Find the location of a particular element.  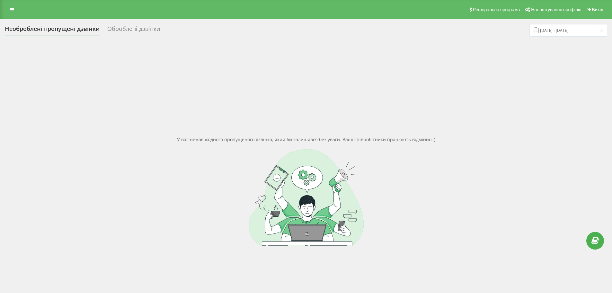

span: Вихід is located at coordinates (597, 10).